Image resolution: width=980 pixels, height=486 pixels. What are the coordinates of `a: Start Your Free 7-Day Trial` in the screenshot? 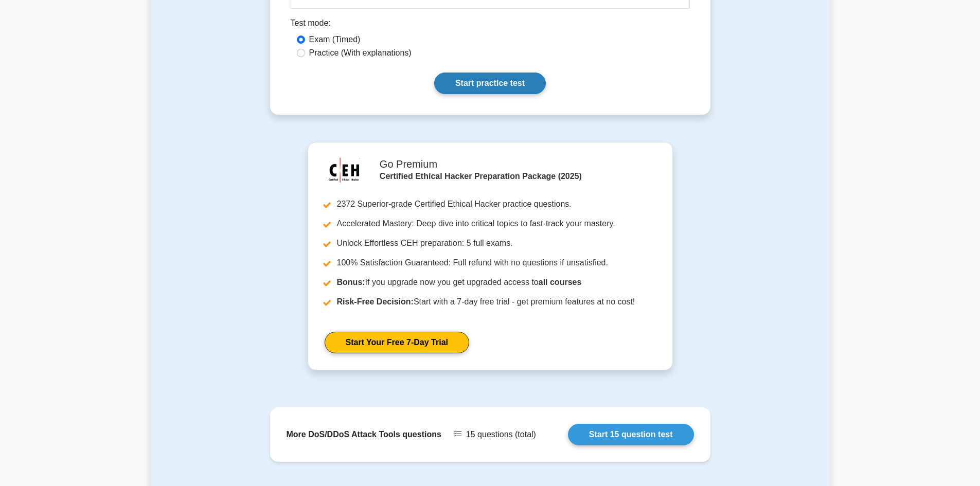 It's located at (396, 342).